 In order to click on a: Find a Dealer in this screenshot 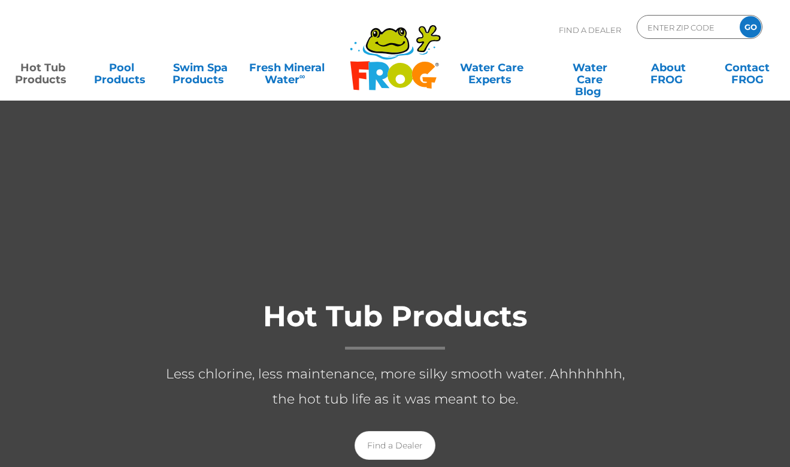, I will do `click(395, 446)`.